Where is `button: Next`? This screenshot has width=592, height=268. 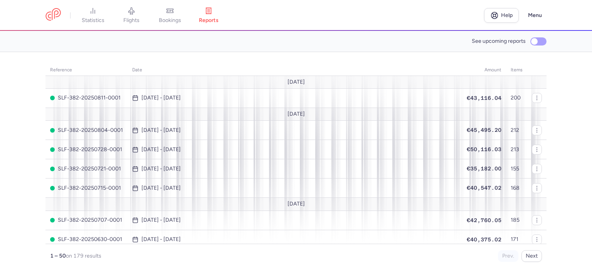 button: Next is located at coordinates (531, 256).